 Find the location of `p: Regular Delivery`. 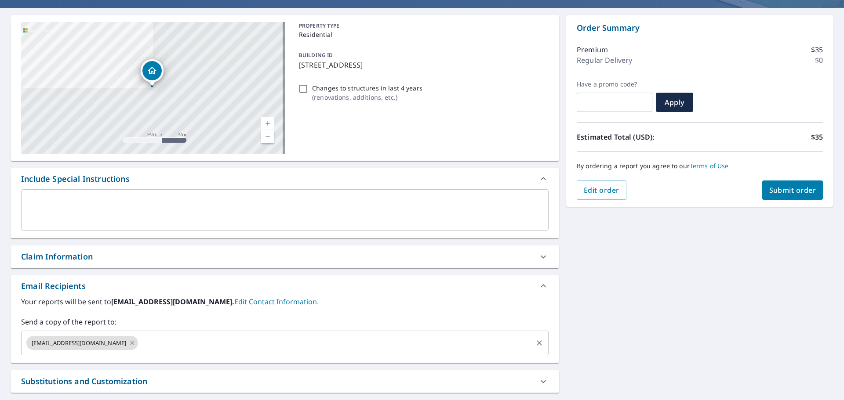

p: Regular Delivery is located at coordinates (604, 60).